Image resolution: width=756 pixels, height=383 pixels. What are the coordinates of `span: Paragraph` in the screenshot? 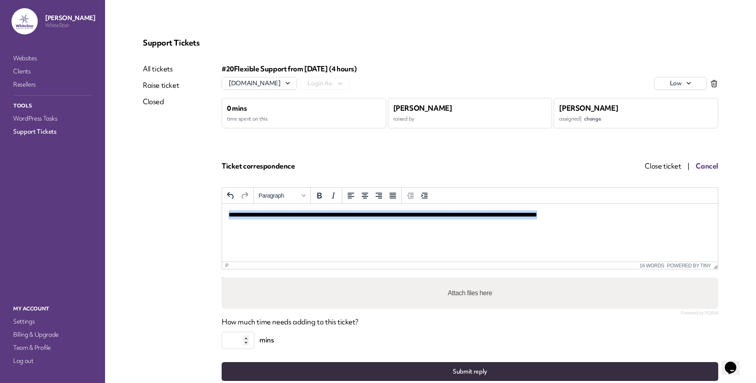 It's located at (279, 196).